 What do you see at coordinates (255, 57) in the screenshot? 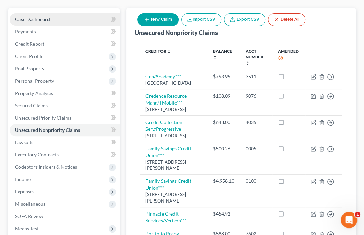
I see `a: Acct Number unfold_more` at bounding box center [255, 57].